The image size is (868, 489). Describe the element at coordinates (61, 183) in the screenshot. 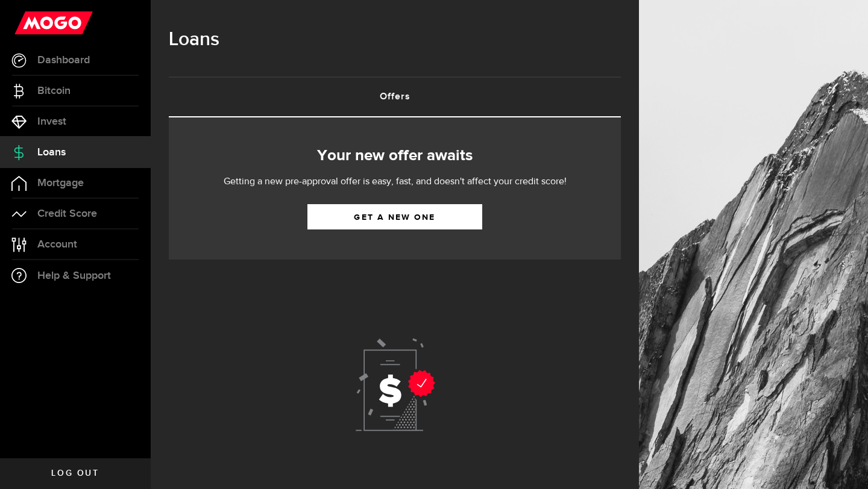

I see `span: Mortgage` at that location.